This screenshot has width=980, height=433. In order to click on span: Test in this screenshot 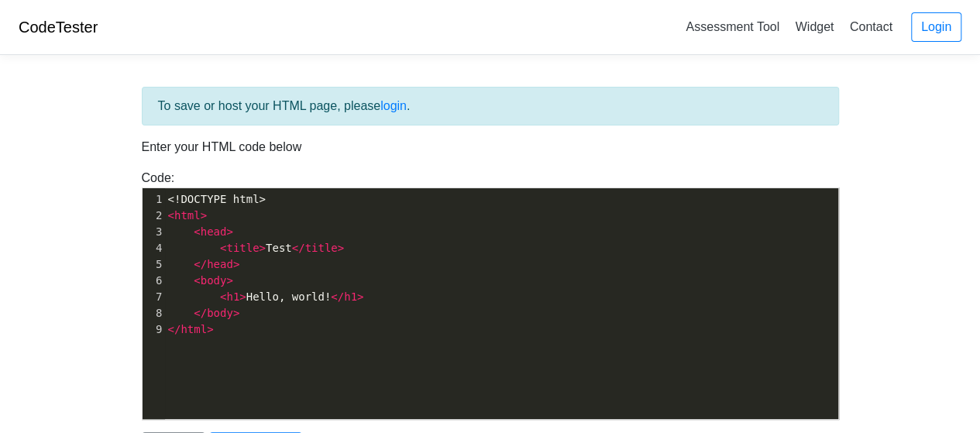, I will do `click(257, 248)`.